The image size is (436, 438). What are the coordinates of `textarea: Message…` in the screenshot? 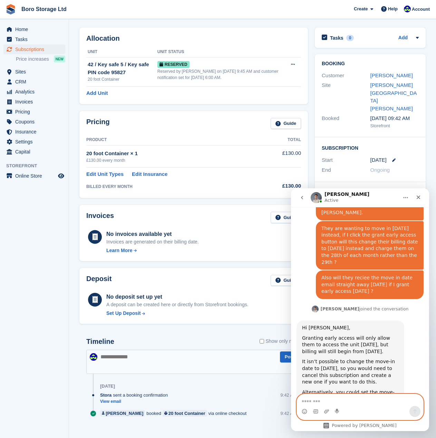 It's located at (69, 212).